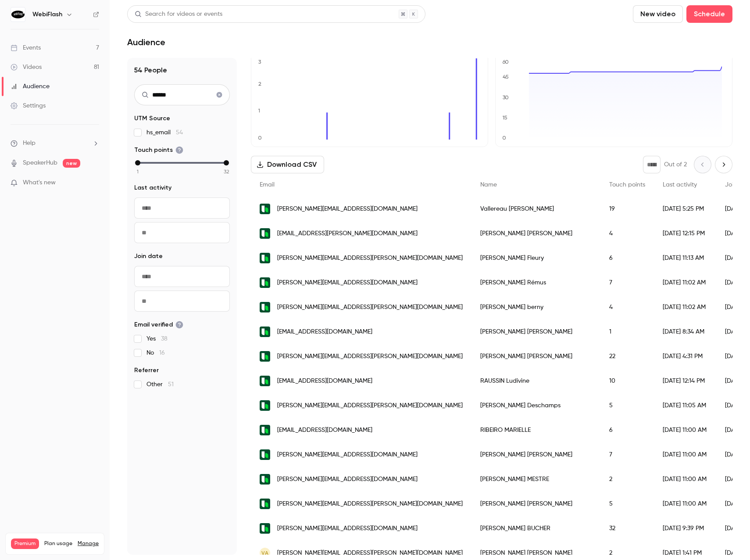 This screenshot has width=750, height=560. Describe the element at coordinates (488, 185) in the screenshot. I see `span: Name` at that location.